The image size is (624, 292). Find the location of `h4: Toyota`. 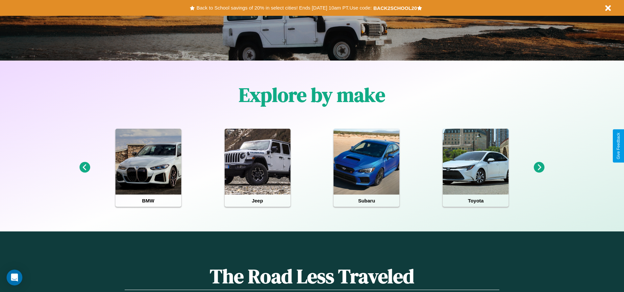

h4: Toyota is located at coordinates (476, 200).